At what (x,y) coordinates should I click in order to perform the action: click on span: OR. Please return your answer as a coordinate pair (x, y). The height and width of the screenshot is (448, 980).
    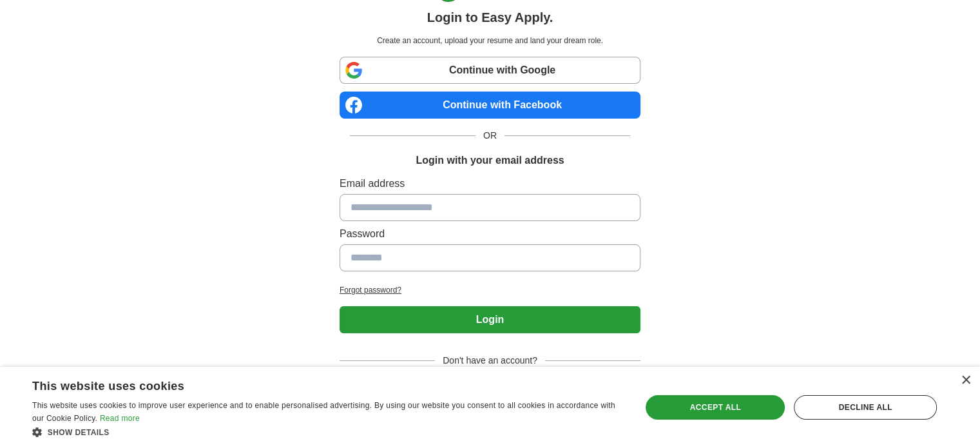
    Looking at the image, I should click on (489, 135).